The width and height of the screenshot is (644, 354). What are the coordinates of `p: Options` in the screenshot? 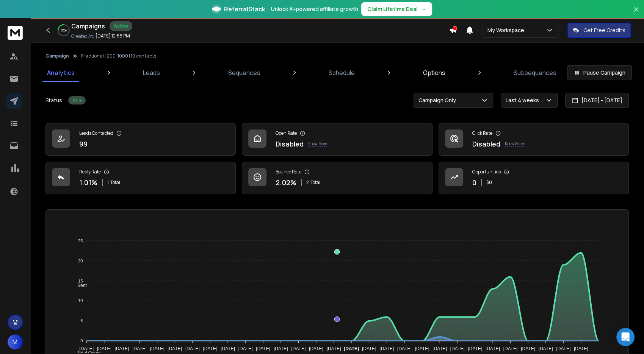 It's located at (434, 73).